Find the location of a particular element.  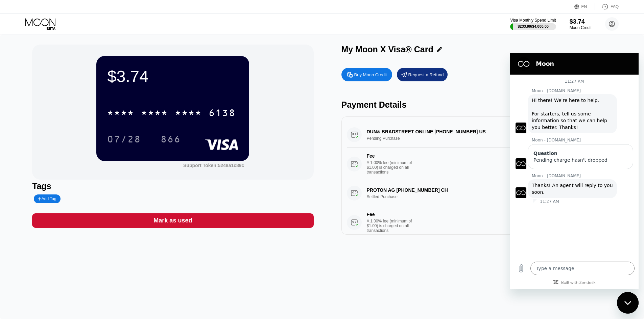

div: Tags is located at coordinates (173, 186).